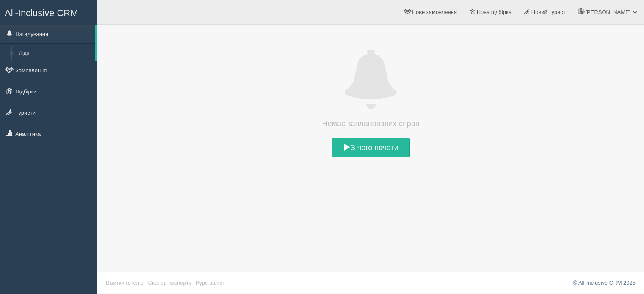 The image size is (644, 294). I want to click on a: Сканер паспорту, so click(170, 283).